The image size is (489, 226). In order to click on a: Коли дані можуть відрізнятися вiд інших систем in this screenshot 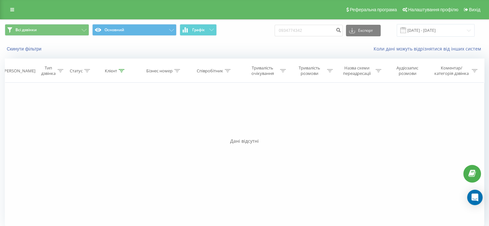, I will do `click(429, 49)`.